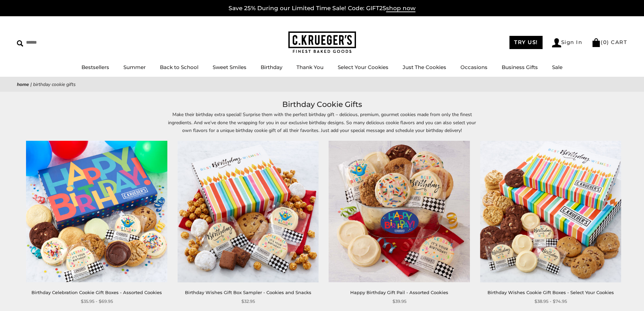 This screenshot has width=644, height=311. I want to click on a: TRY US!, so click(526, 42).